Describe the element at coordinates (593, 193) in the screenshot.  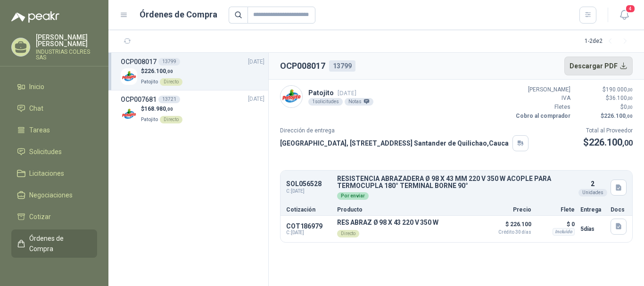
I see `div: Unidades` at that location.